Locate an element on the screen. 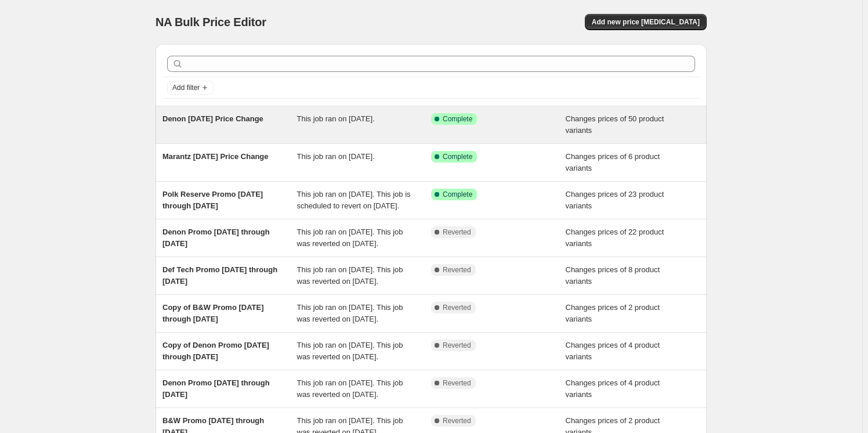 Image resolution: width=868 pixels, height=433 pixels. span: Changes prices of 2 product variants is located at coordinates (612, 312).